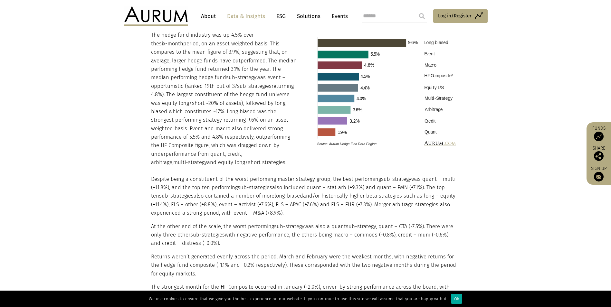 This screenshot has height=307, width=611. Describe the element at coordinates (455, 16) in the screenshot. I see `span: Log in/Register` at that location.